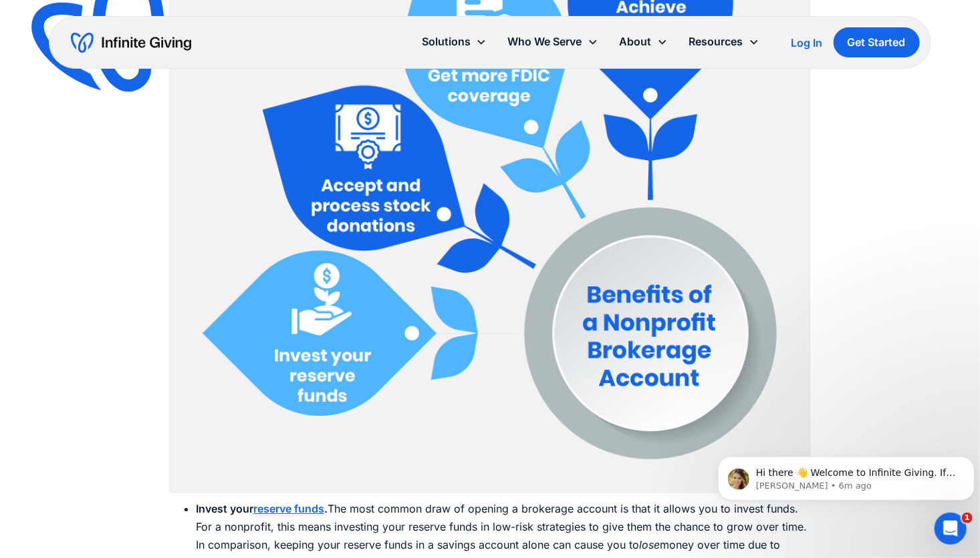  I want to click on p: Message from Kasey, sent 6m ago, so click(144, 57).